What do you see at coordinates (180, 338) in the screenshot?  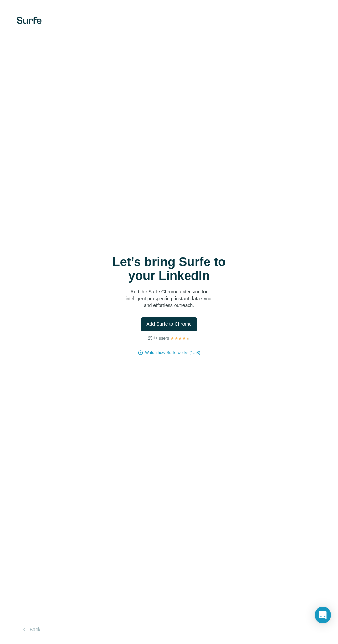 I see `img: Rating Stars` at bounding box center [180, 338].